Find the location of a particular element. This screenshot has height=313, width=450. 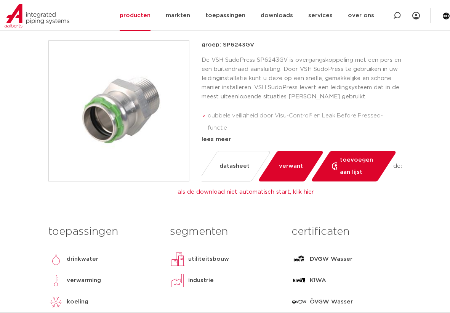

img: industrie is located at coordinates (178, 281).